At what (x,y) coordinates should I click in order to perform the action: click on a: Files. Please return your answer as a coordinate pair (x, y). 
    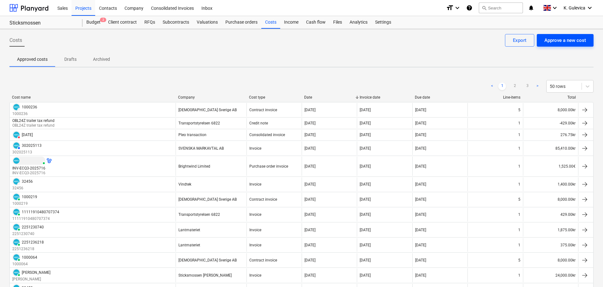
    Looking at the image, I should click on (337, 22).